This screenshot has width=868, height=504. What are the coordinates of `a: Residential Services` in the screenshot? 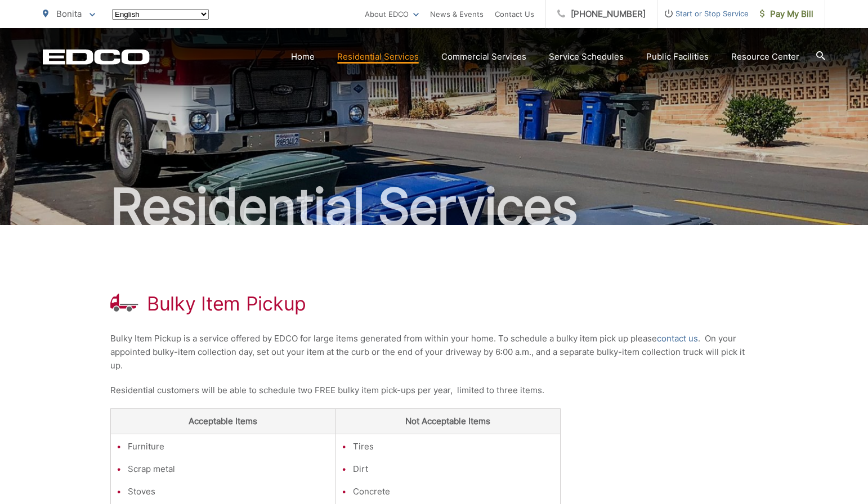 It's located at (378, 57).